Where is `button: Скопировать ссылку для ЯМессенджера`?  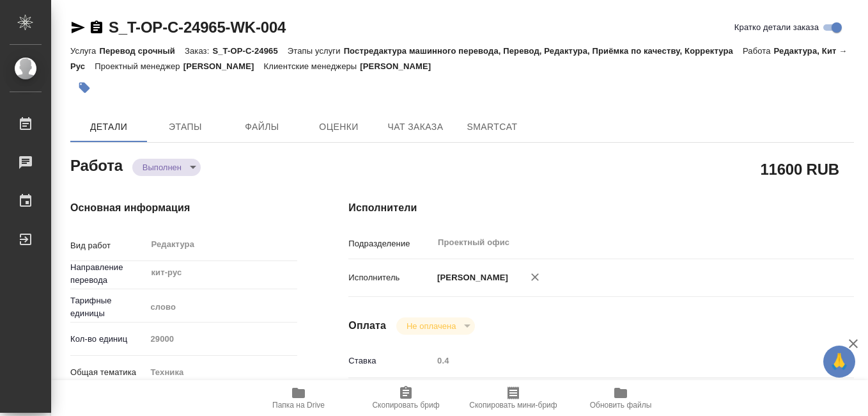 button: Скопировать ссылку для ЯМессенджера is located at coordinates (78, 28).